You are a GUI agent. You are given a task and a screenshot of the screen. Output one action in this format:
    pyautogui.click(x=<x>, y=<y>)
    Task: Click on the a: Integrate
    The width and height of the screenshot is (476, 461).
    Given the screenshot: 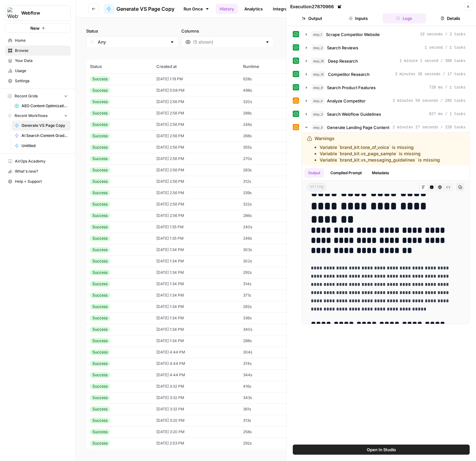 What is the action you would take?
    pyautogui.click(x=282, y=9)
    